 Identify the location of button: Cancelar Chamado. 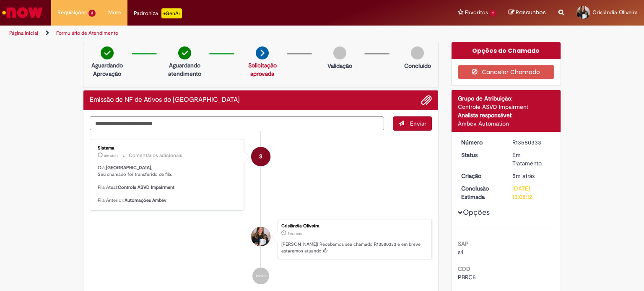
(506, 72).